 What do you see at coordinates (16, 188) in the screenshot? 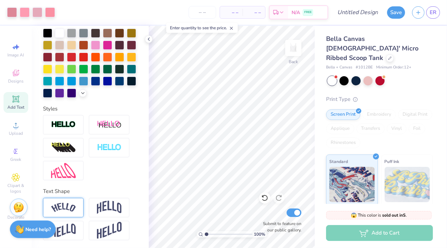
I see `span: Clipart & logos` at bounding box center [16, 188].